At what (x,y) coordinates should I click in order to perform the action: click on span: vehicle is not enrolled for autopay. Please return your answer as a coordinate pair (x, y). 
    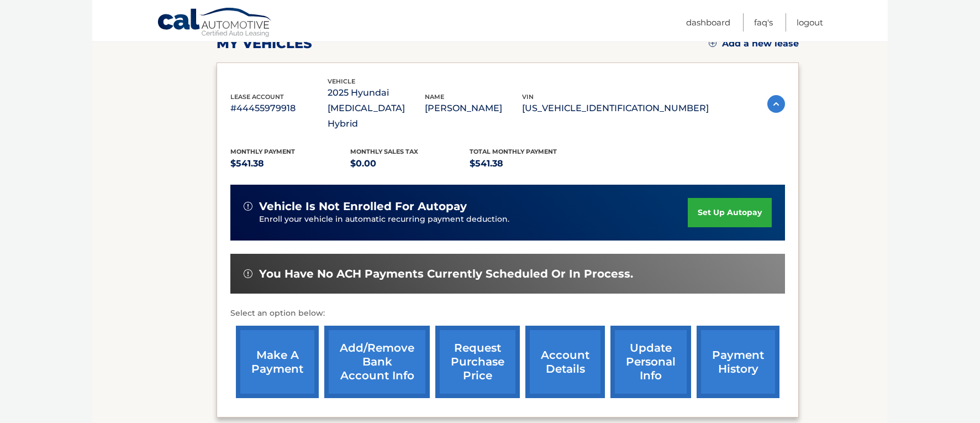
    Looking at the image, I should click on (363, 206).